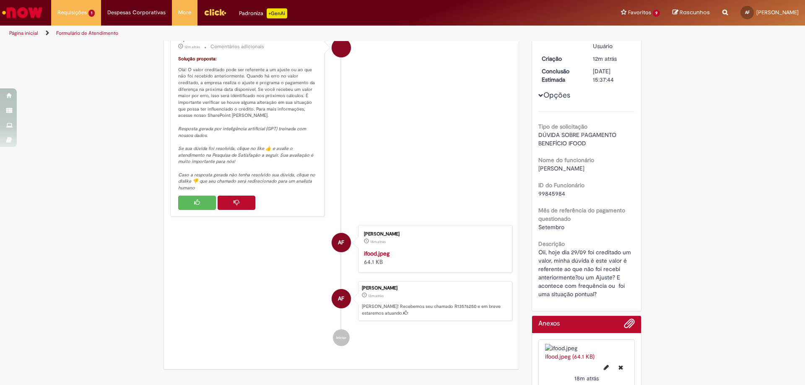  Describe the element at coordinates (198, 59) in the screenshot. I see `font: Solução proposta:` at that location.